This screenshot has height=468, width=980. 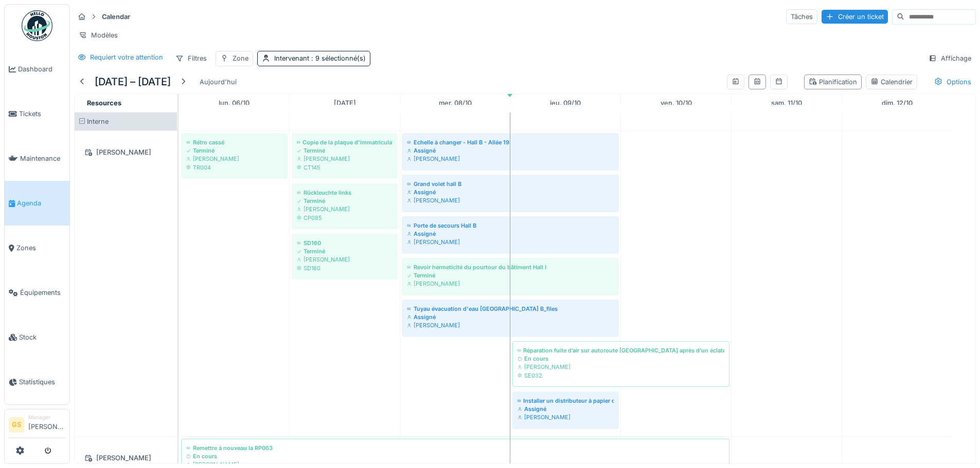 What do you see at coordinates (676, 103) in the screenshot?
I see `a: 10 octobre 2025` at bounding box center [676, 103].